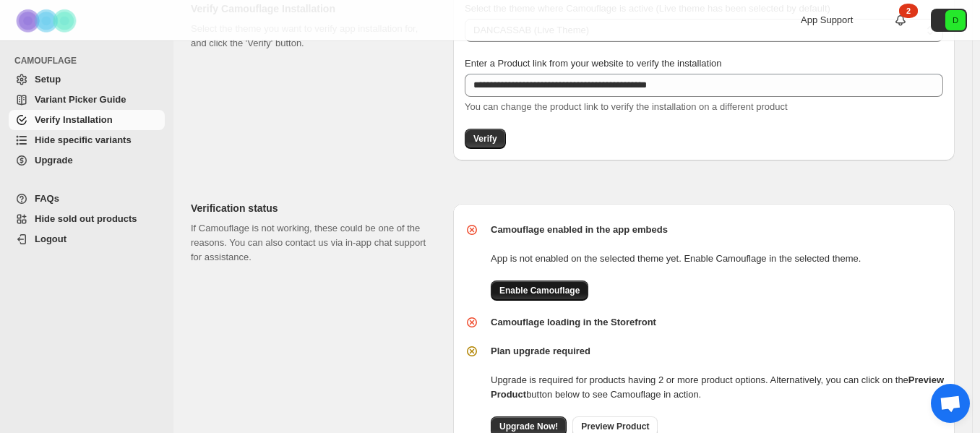 The image size is (980, 433). What do you see at coordinates (91, 60) in the screenshot?
I see `span: CAMOUFLAGE` at bounding box center [91, 60].